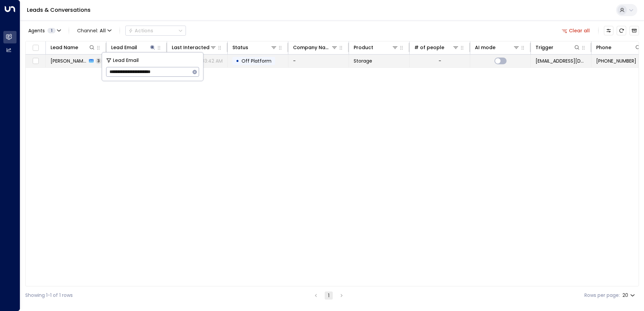 The height and width of the screenshot is (311, 644). What do you see at coordinates (629, 296) in the screenshot?
I see `div: 20` at bounding box center [629, 296].